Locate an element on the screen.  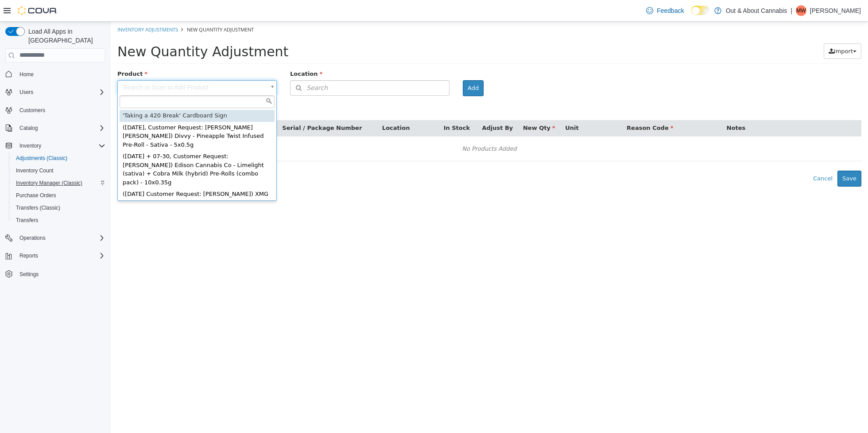
a: Settings is located at coordinates (29, 275).